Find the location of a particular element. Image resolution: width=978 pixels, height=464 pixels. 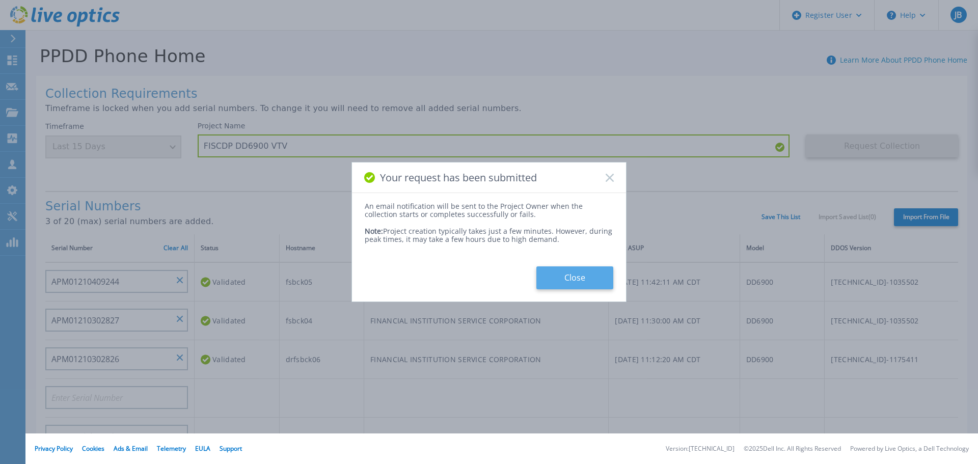

a: Cookies is located at coordinates (93, 448).